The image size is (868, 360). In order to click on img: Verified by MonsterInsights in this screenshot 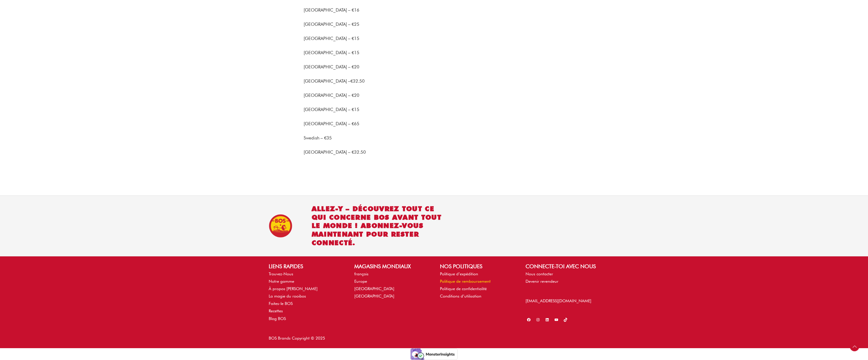, I will do `click(434, 354)`.